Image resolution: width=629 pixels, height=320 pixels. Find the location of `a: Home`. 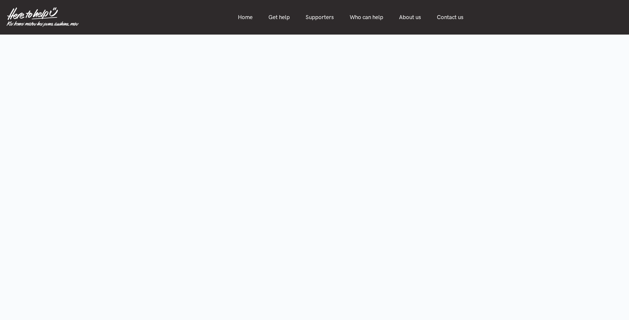

a: Home is located at coordinates (245, 17).